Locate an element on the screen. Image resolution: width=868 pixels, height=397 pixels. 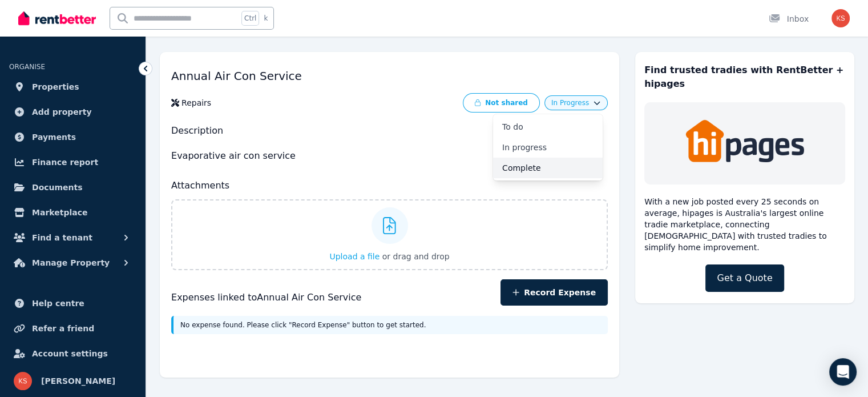
a: Add property is located at coordinates (72, 112).